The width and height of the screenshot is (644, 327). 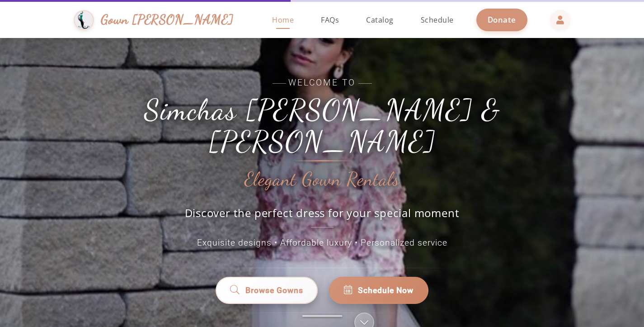 What do you see at coordinates (436, 20) in the screenshot?
I see `a: Schedule` at bounding box center [436, 20].